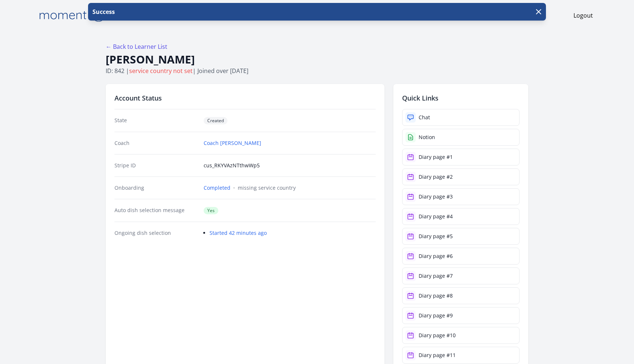 The image size is (634, 364). Describe the element at coordinates (436, 316) in the screenshot. I see `div: Diary page #9` at that location.